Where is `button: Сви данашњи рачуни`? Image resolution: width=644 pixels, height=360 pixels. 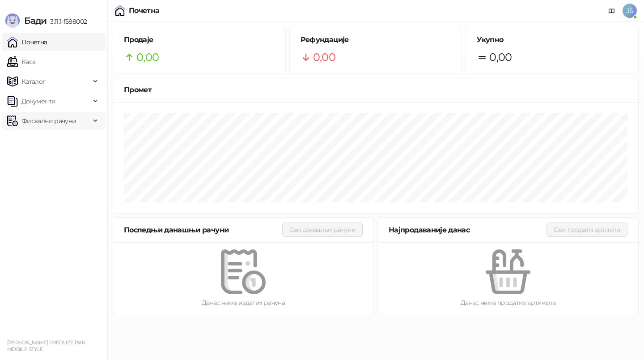 button: Сви данашњи рачуни is located at coordinates (322, 229).